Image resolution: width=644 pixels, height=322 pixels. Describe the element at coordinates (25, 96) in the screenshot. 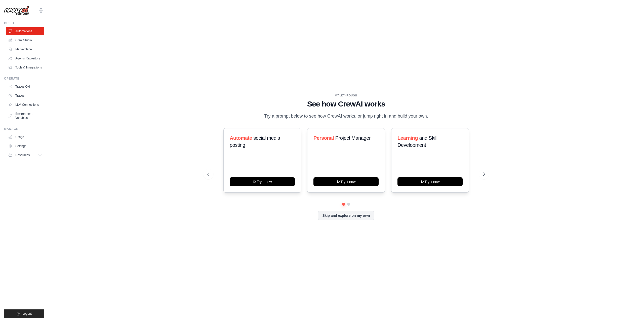

I see `a: Traces` at that location.